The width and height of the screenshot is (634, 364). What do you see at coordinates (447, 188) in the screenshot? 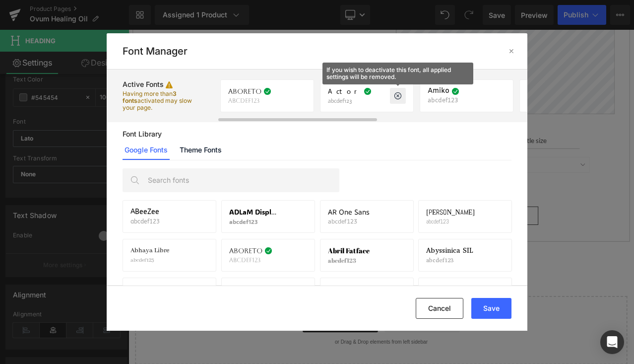
I see `span: $30.00` at bounding box center [447, 188].